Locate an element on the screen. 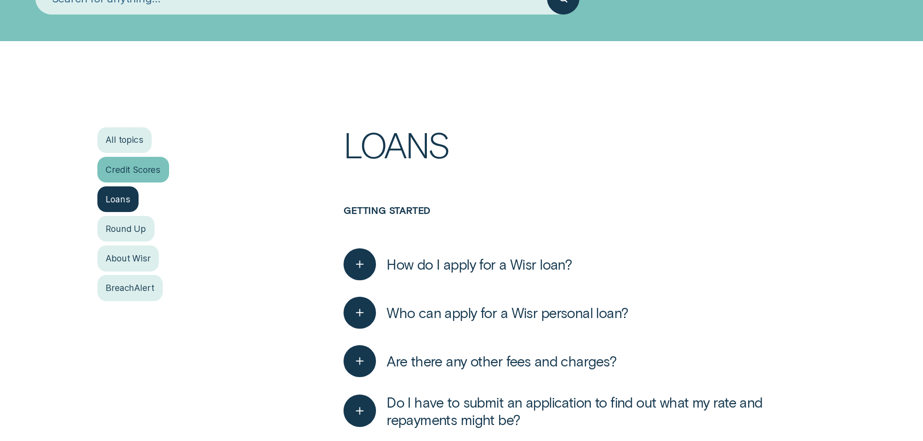 The height and width of the screenshot is (441, 923). a: Loans is located at coordinates (118, 199).